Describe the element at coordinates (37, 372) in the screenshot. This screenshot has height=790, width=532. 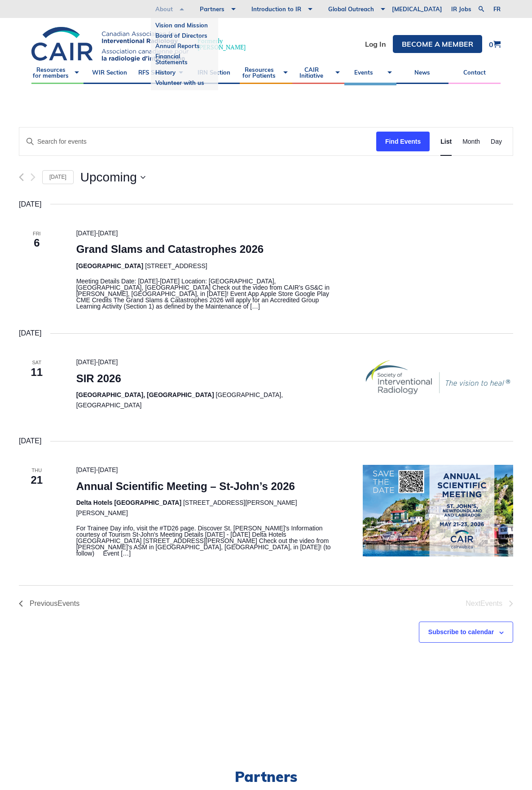
I see `span: 11` at that location.